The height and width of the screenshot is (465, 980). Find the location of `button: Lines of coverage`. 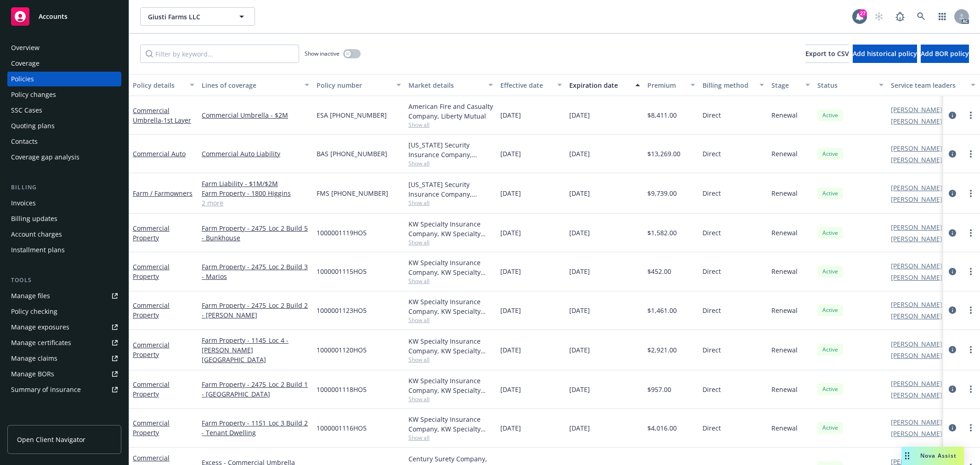

button: Lines of coverage is located at coordinates (255, 85).